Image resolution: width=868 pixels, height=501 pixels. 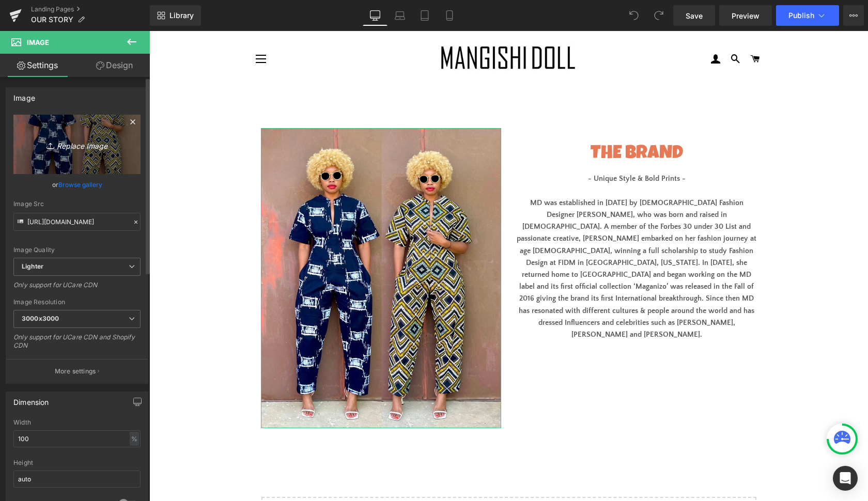 I want to click on i: Replace Image, so click(x=77, y=144).